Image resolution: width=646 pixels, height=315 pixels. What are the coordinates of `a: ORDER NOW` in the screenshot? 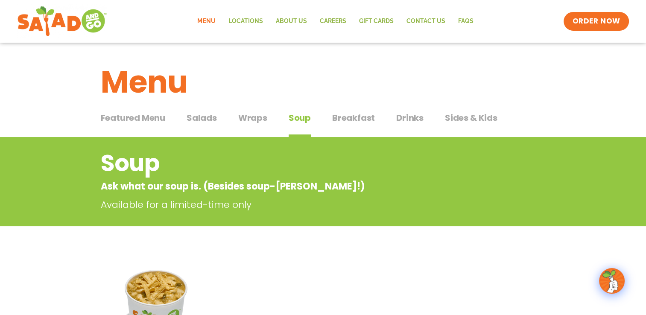 It's located at (596, 21).